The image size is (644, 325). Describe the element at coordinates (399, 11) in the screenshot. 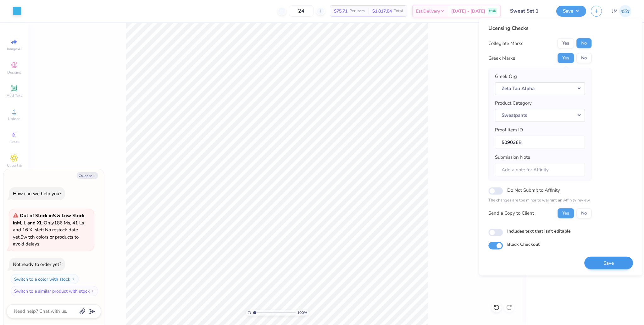

I see `span: Total` at that location.